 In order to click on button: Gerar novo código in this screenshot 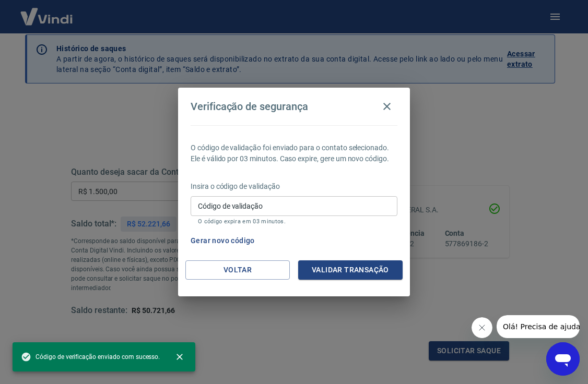, I will do `click(222, 240)`.